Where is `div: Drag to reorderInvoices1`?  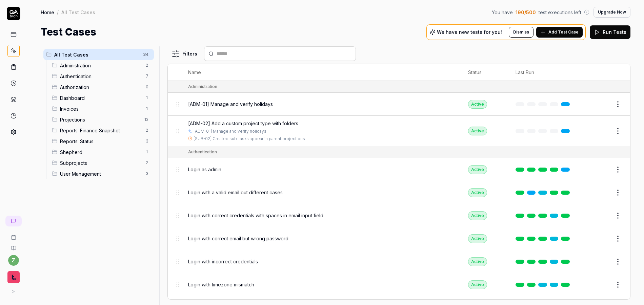
div: Drag to reorderInvoices1 is located at coordinates (102, 109).